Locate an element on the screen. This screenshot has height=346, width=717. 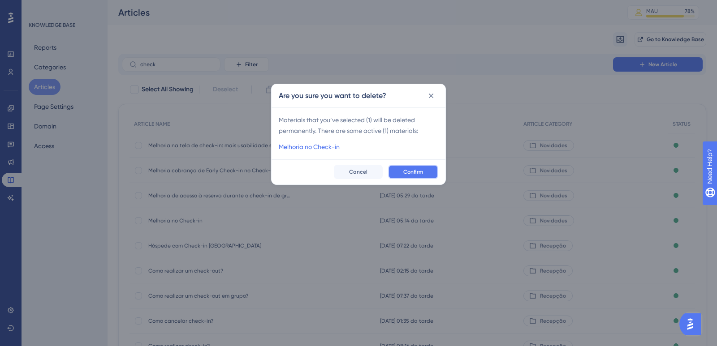
img: launcher-image-alternative-text is located at coordinates (11, 13).